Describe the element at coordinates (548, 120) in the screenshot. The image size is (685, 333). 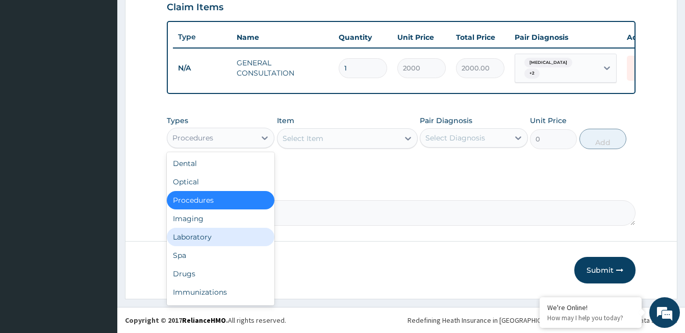
I see `label: Unit Price` at that location.